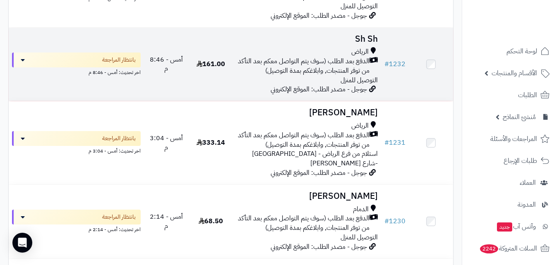 Image resolution: width=559 pixels, height=265 pixels. I want to click on a: #1230, so click(395, 221).